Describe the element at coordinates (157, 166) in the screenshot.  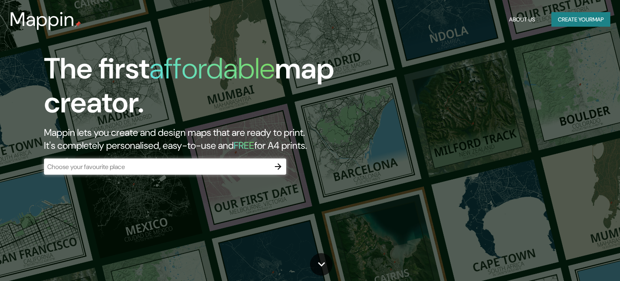
I see `input: Choose your favourite place` at that location.